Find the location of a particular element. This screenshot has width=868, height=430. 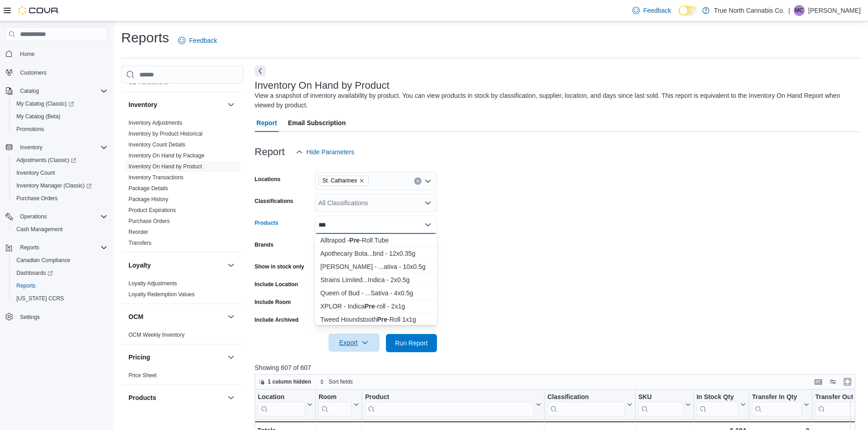

span: Cash Management is located at coordinates (39, 229).